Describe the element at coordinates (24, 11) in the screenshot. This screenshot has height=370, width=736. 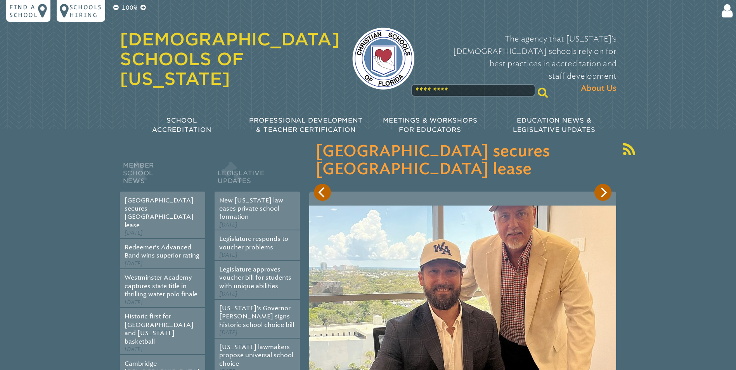
I see `p: Find a school` at that location.